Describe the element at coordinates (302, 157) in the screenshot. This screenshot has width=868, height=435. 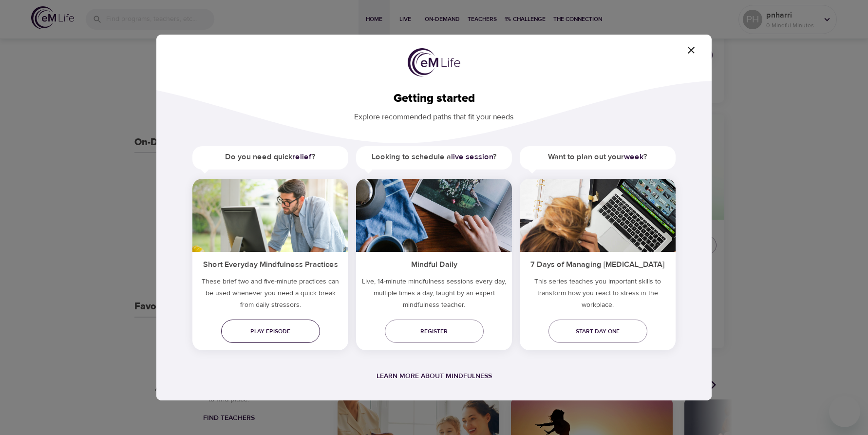
I see `a: relief` at that location.